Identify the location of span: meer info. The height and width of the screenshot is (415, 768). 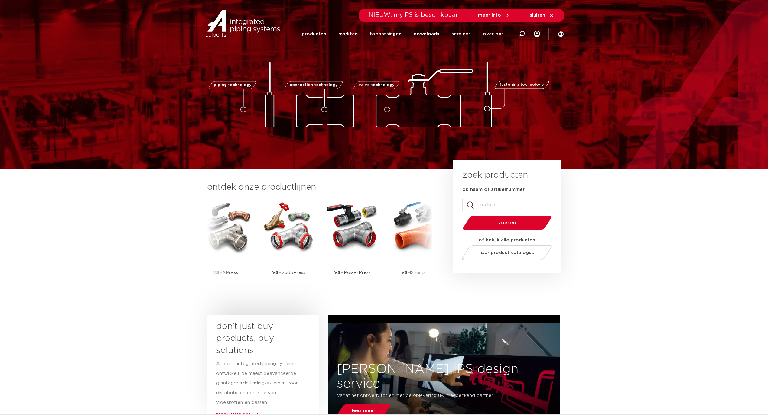
(490, 15).